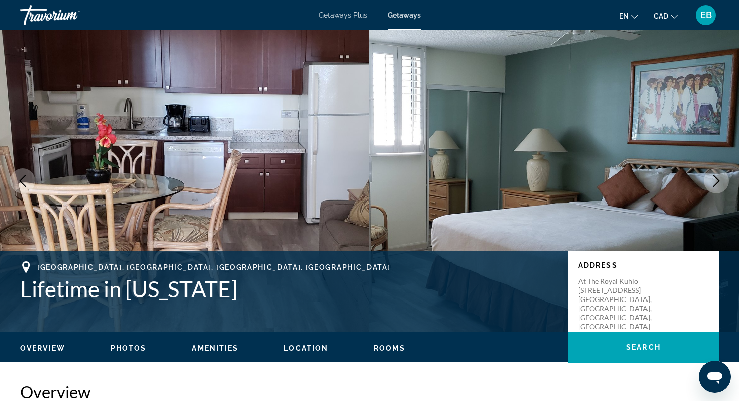 This screenshot has width=739, height=401. I want to click on a: Travorium, so click(70, 15).